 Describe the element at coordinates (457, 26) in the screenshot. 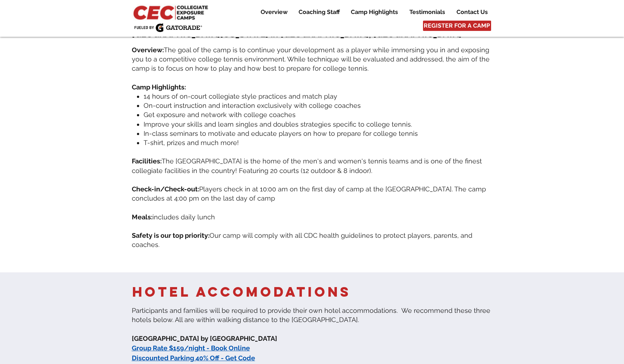

I see `span: REGISTER FOR A CAMP` at that location.